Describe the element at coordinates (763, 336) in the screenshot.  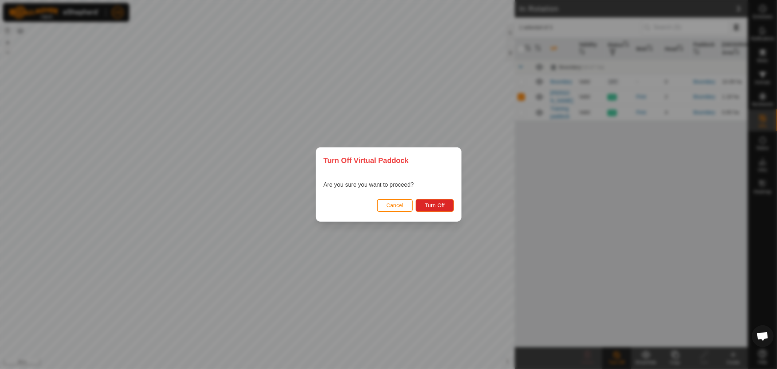
I see `div: Open chat` at that location.